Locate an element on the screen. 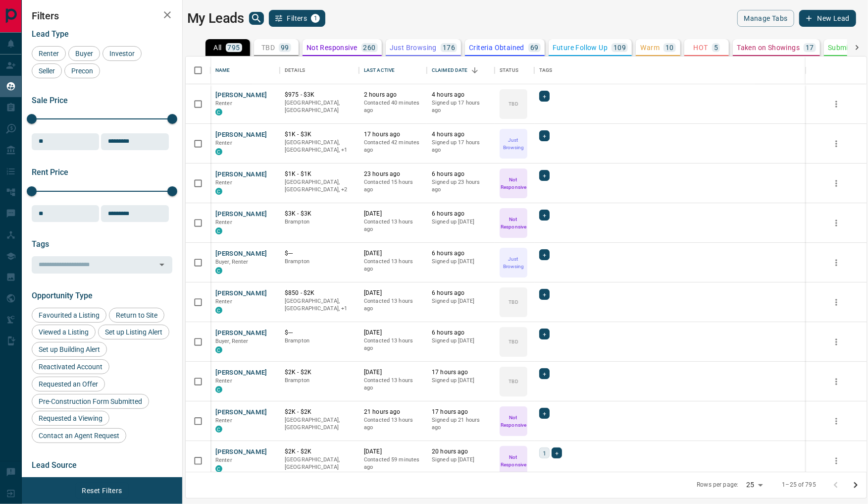 The width and height of the screenshot is (868, 504). p: 23 hours ago is located at coordinates (393, 174).